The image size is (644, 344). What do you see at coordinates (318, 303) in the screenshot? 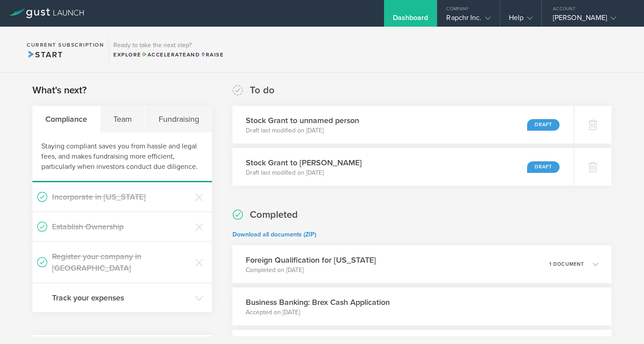
I see `h3: Business Banking: Brex Cash Application` at bounding box center [318, 303].